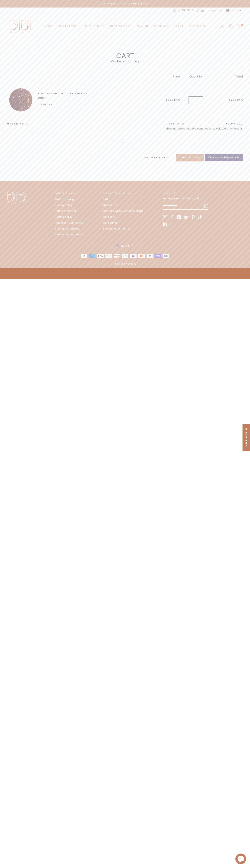  Describe the element at coordinates (20, 101) in the screenshot. I see `img: Holographic Glitter Singles - Lami` at that location.